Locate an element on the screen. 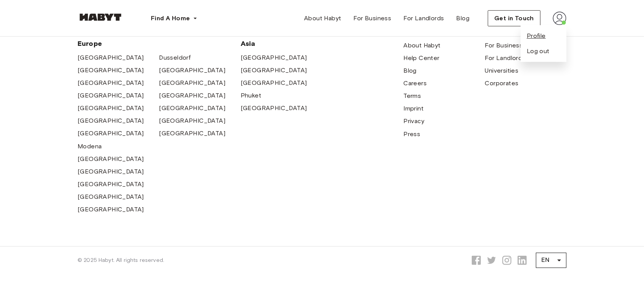 Image resolution: width=644 pixels, height=281 pixels. span: Modena is located at coordinates (90, 147).